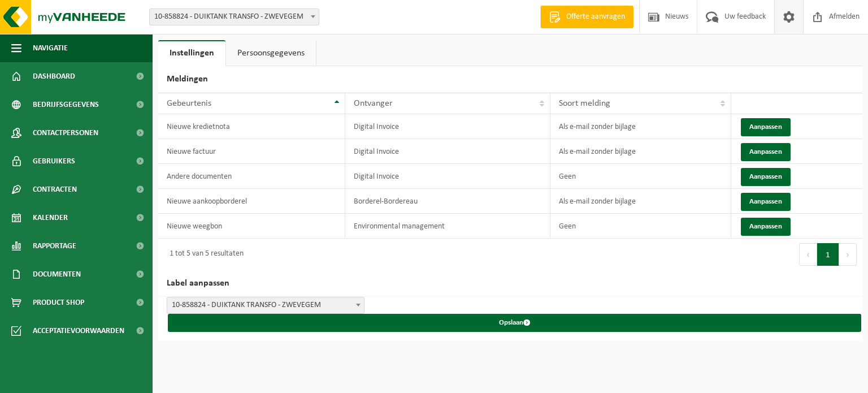  What do you see at coordinates (54, 161) in the screenshot?
I see `span: Gebruikers` at bounding box center [54, 161].